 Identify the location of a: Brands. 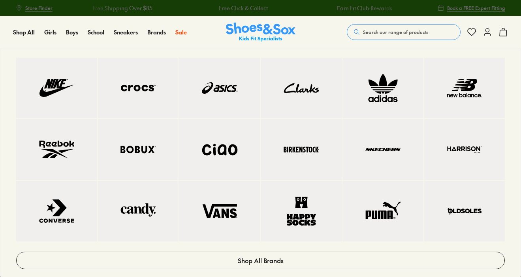
(156, 32).